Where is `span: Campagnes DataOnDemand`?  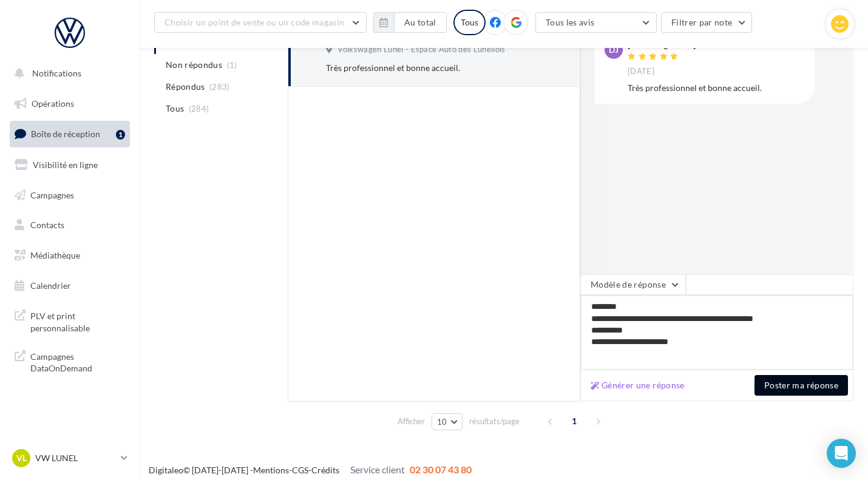
span: Campagnes DataOnDemand is located at coordinates (78, 361).